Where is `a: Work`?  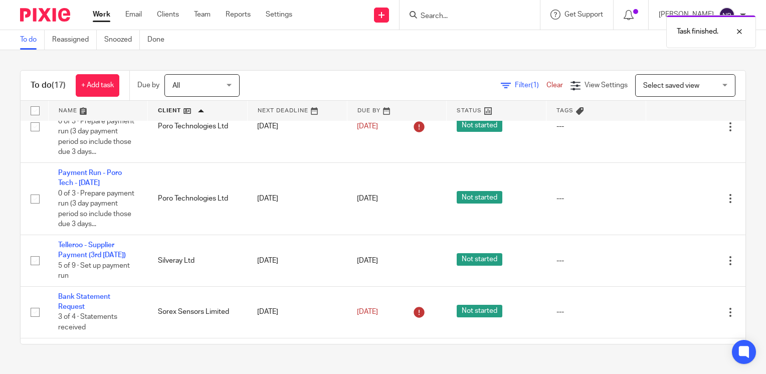
a: Work is located at coordinates (101, 15).